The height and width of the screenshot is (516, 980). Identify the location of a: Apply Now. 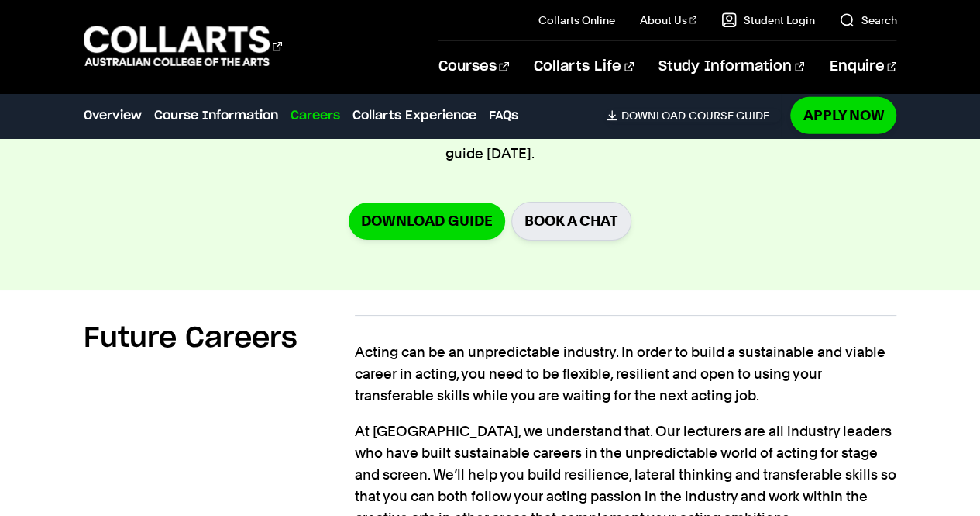
(843, 115).